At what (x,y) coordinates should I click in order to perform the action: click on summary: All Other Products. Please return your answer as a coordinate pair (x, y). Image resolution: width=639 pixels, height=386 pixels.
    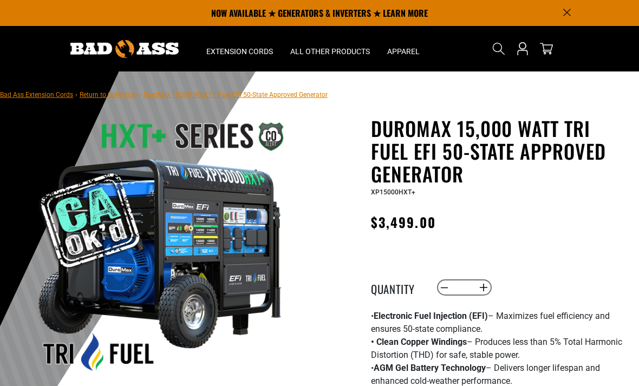
    Looking at the image, I should click on (330, 49).